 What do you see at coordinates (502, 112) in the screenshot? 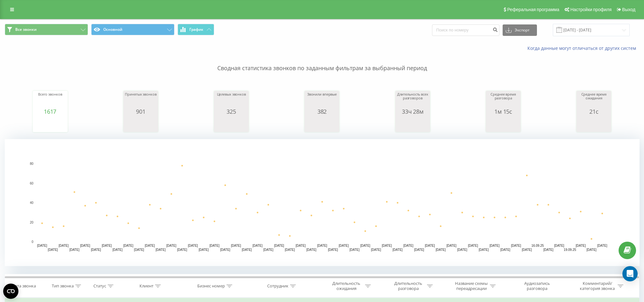
I see `div: 1м 15с` at bounding box center [502, 112].